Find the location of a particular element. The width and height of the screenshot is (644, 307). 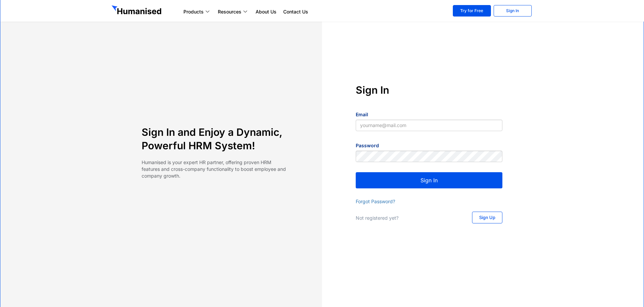

p: Not registered yet? is located at coordinates (407, 218).